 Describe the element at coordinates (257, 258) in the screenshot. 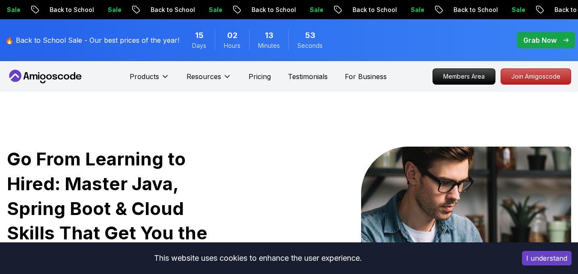

I see `div: This website uses cookies to enhance the user experience.` at that location.